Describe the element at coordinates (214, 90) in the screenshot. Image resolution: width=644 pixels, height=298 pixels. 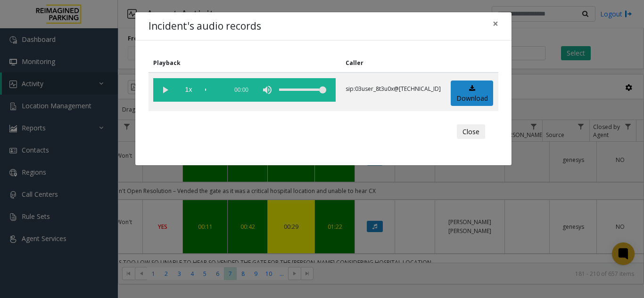
I see `div: scrub bar` at that location.